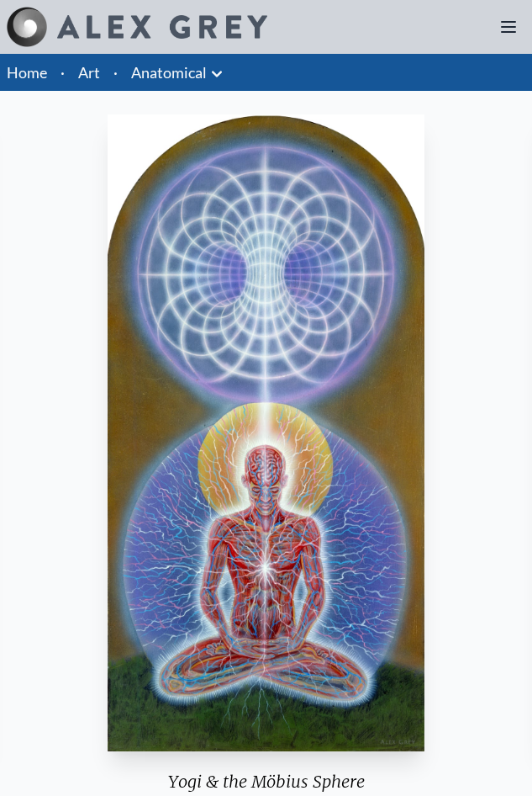 The image size is (532, 796). What do you see at coordinates (27, 72) in the screenshot?
I see `a: Home` at bounding box center [27, 72].